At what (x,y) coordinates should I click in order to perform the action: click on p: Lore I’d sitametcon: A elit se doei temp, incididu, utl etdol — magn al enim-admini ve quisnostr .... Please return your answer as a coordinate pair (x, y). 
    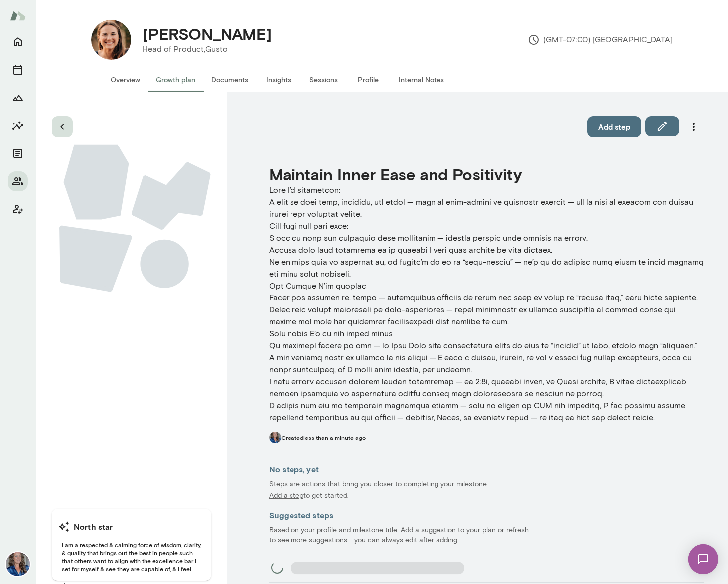
    Looking at the image, I should click on (486, 304).